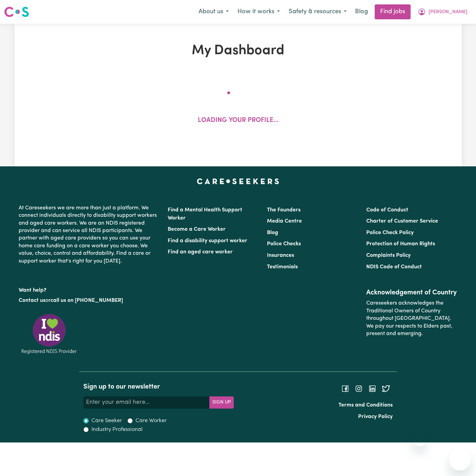  Describe the element at coordinates (258, 12) in the screenshot. I see `button: How it works` at that location.